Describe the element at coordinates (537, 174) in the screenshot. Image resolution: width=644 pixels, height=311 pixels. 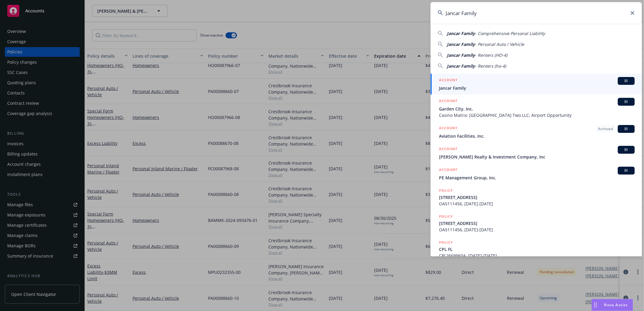
I see `a: ACCOUNTBIPE Management Group, Inc.` at that location.